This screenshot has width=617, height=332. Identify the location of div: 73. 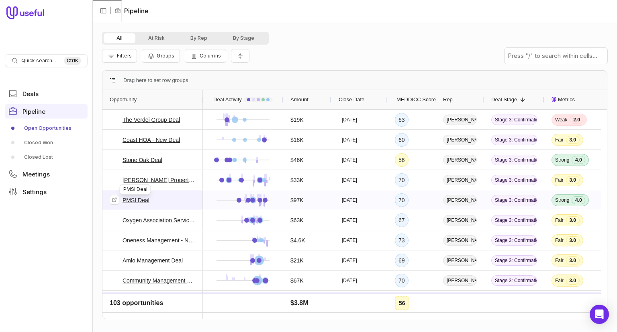
(402, 240).